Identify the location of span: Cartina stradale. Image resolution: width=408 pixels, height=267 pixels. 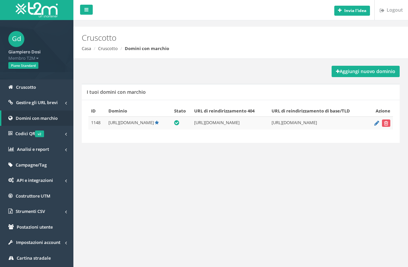
(34, 258).